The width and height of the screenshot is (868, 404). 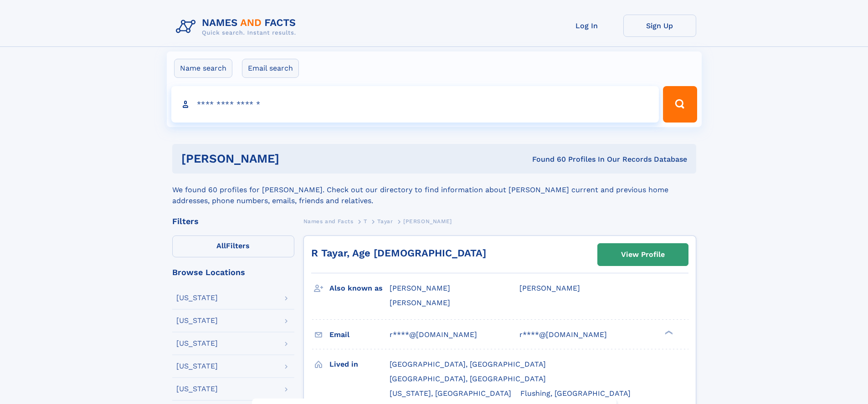 What do you see at coordinates (416, 105) in the screenshot?
I see `input: search input` at bounding box center [416, 105].